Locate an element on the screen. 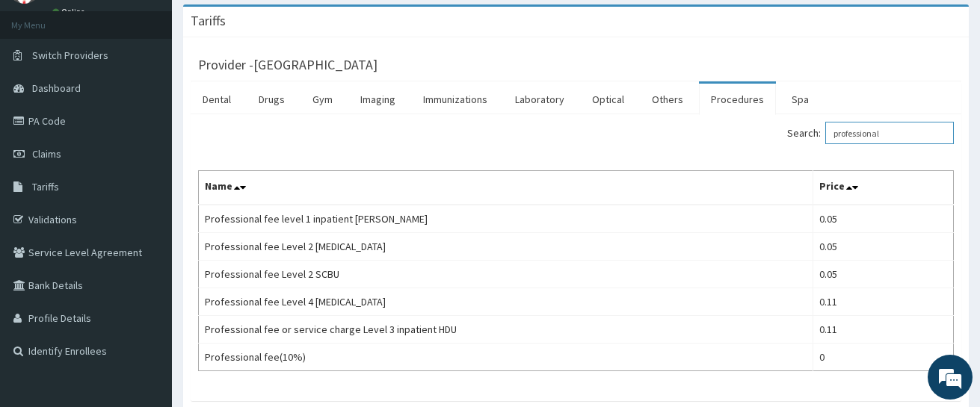  input: Search: is located at coordinates (890, 133).